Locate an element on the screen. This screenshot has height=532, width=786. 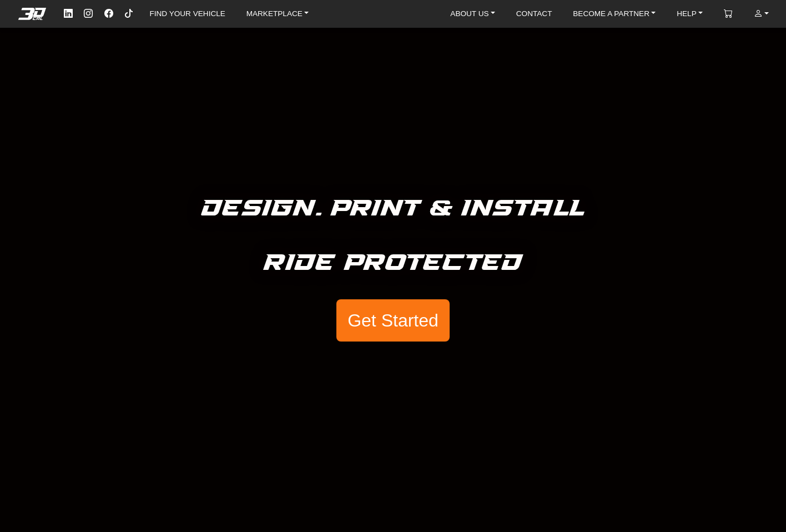
a: CONTACT is located at coordinates (534, 14).